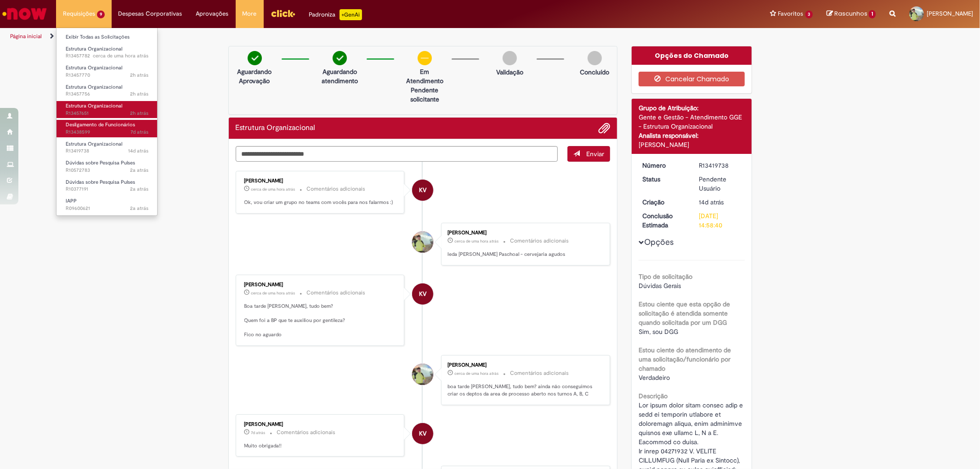  What do you see at coordinates (663, 221) in the screenshot?
I see `dt: Conclusão Estimada` at bounding box center [663, 221].